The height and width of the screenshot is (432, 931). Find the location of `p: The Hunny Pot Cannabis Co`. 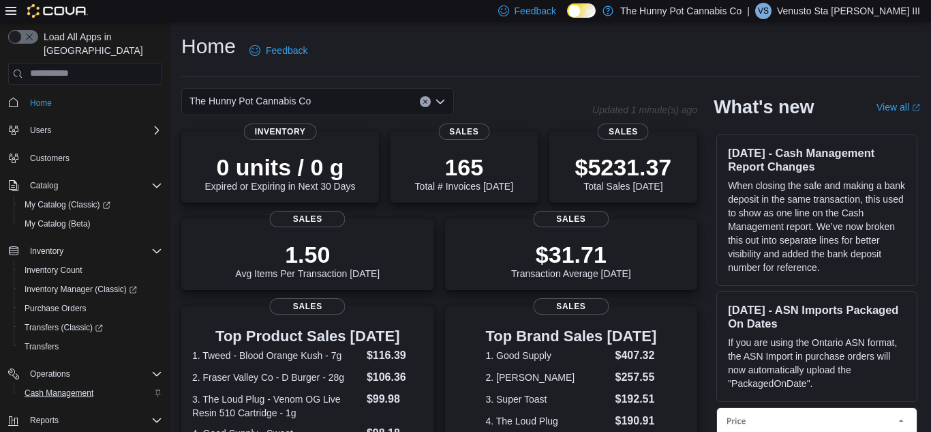

p: The Hunny Pot Cannabis Co is located at coordinates (681, 11).